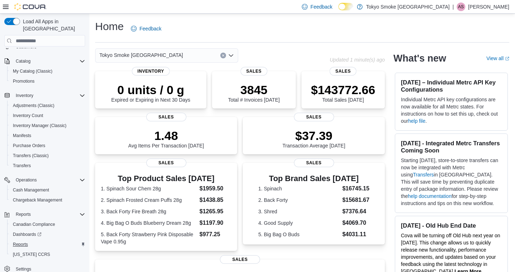 Image resolution: width=515 pixels, height=272 pixels. I want to click on input: Dark Mode, so click(346, 6).